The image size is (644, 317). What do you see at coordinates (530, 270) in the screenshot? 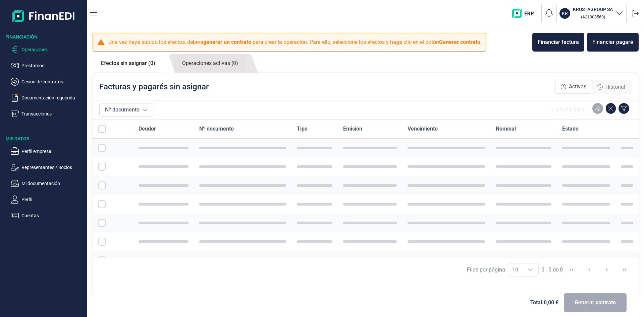
I see `div: Choose` at bounding box center [530, 270].